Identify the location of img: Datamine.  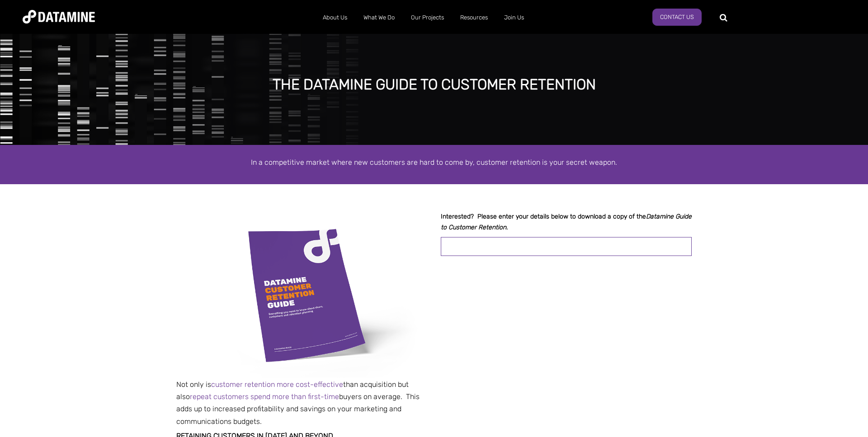
(59, 17).